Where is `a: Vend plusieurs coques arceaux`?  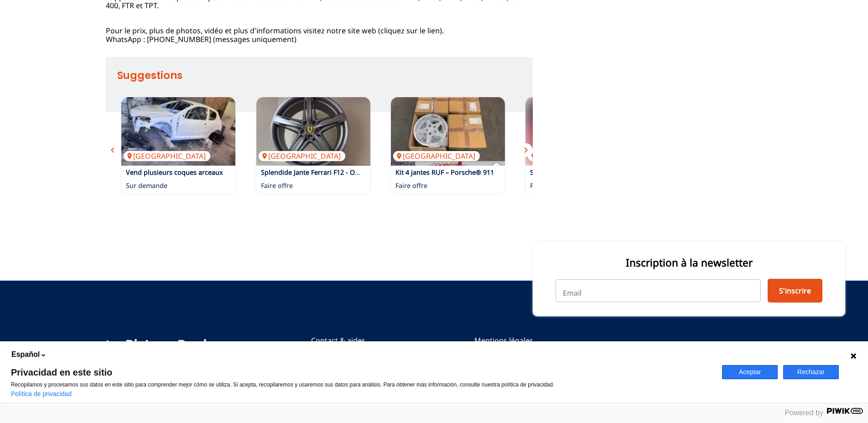
a: Vend plusieurs coques arceaux is located at coordinates (174, 172).